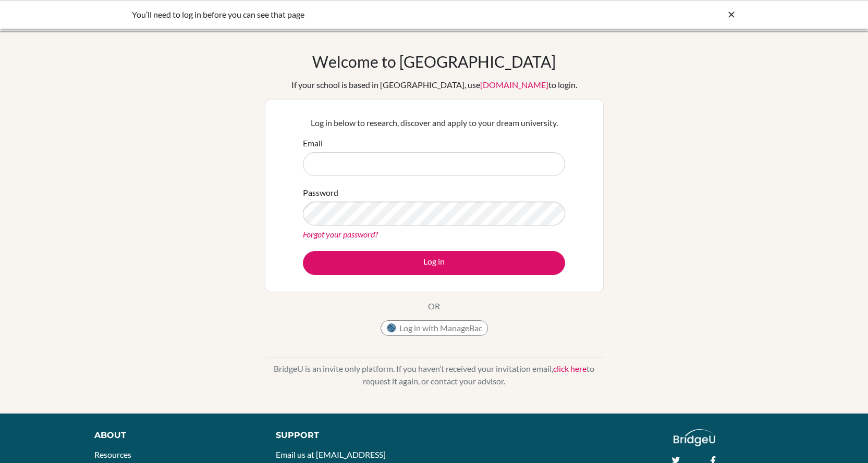  Describe the element at coordinates (173, 435) in the screenshot. I see `div: About` at that location.